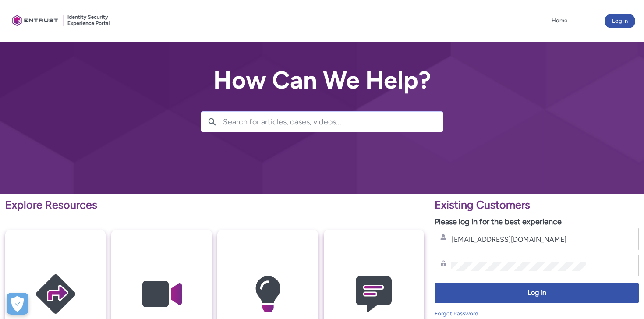 The width and height of the screenshot is (644, 319). Describe the element at coordinates (322, 80) in the screenshot. I see `h2: How Can We Help?` at that location.